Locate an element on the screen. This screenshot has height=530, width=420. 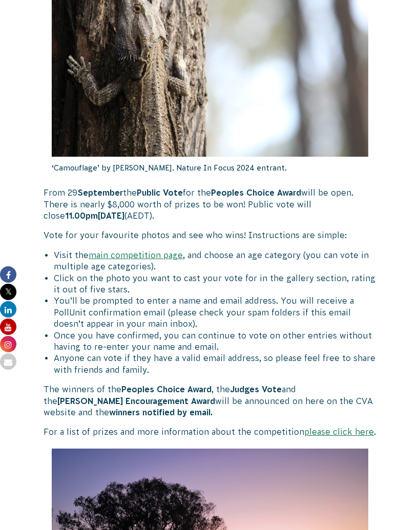
p: For a list of prizes and more information about the competition . is located at coordinates (210, 432).